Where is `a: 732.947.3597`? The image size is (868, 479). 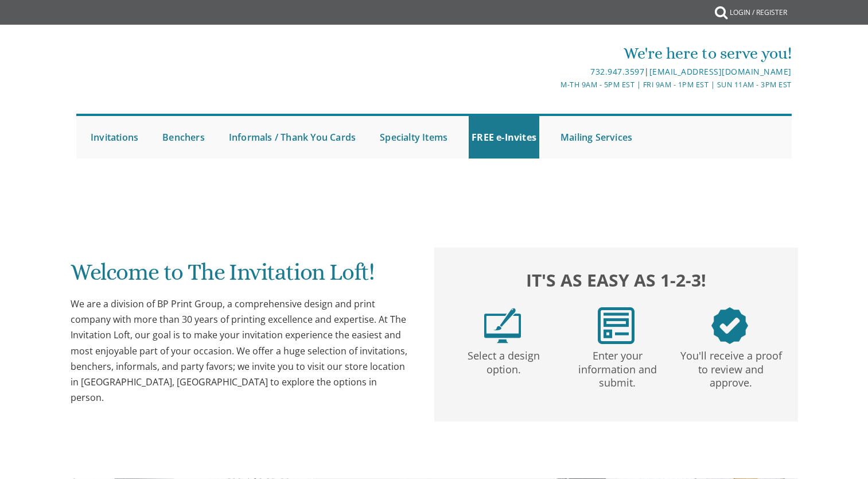 a: 732.947.3597 is located at coordinates (618, 71).